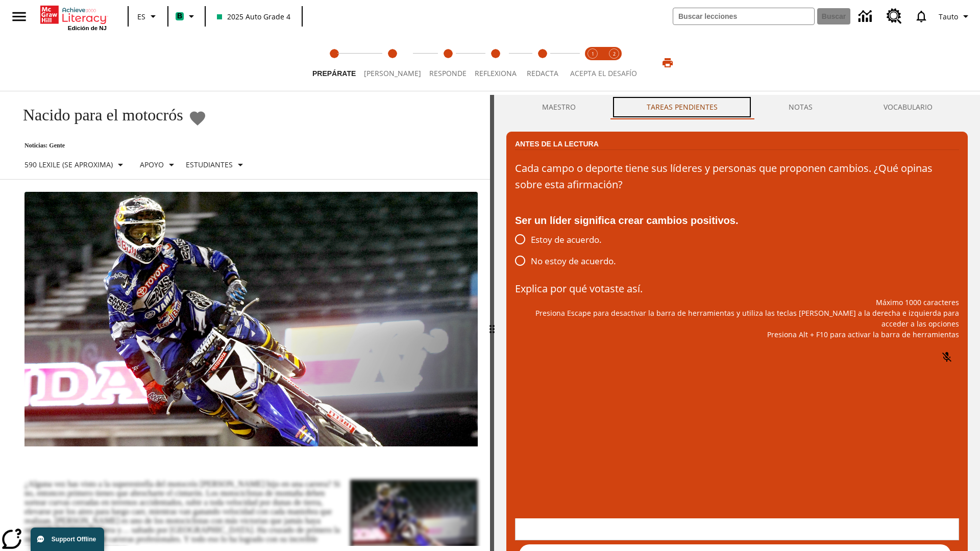 Image resolution: width=980 pixels, height=551 pixels. I want to click on text: 2, so click(614, 54).